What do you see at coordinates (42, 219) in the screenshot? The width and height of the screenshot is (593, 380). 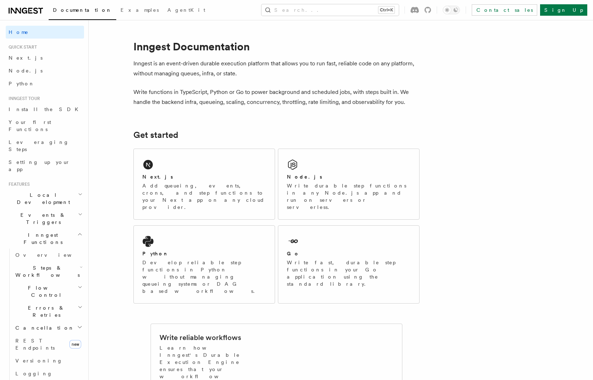 I see `span: Events & Triggers` at bounding box center [42, 219].